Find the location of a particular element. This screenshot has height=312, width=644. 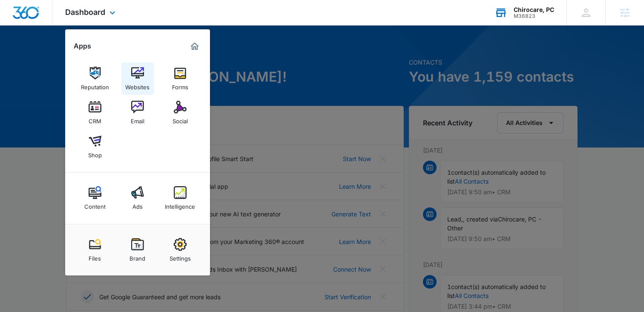

div: Shop is located at coordinates (95, 153).